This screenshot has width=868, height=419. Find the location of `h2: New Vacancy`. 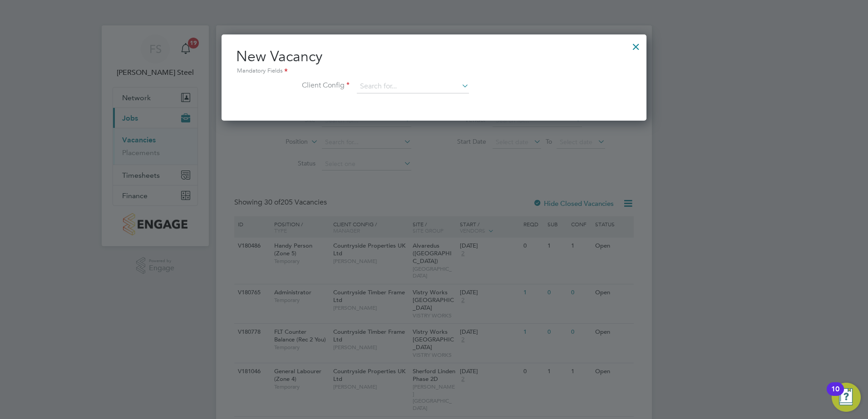

h2: New Vacancy is located at coordinates (434, 62).